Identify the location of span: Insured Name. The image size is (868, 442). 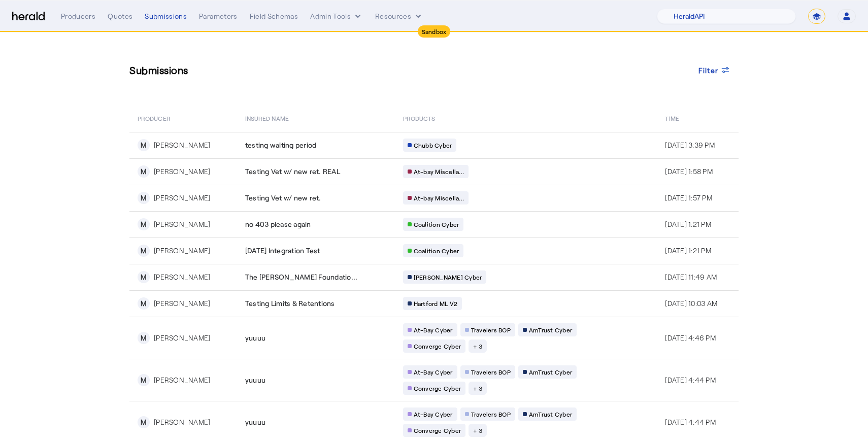
(267, 117).